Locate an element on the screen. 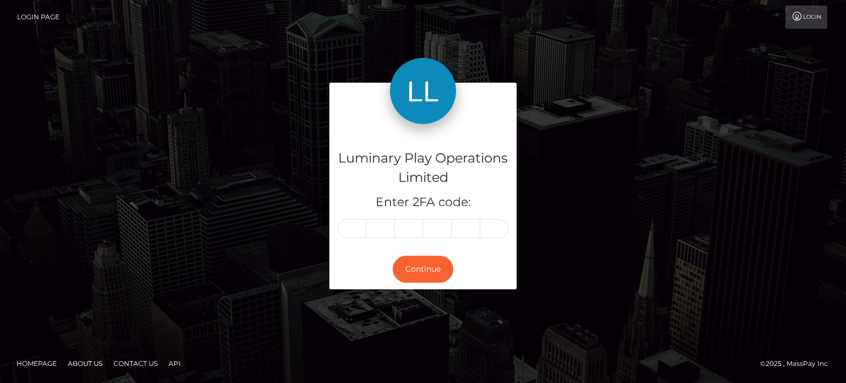 The height and width of the screenshot is (383, 846). h4: Luminary Play Operations Limited is located at coordinates (423, 168).